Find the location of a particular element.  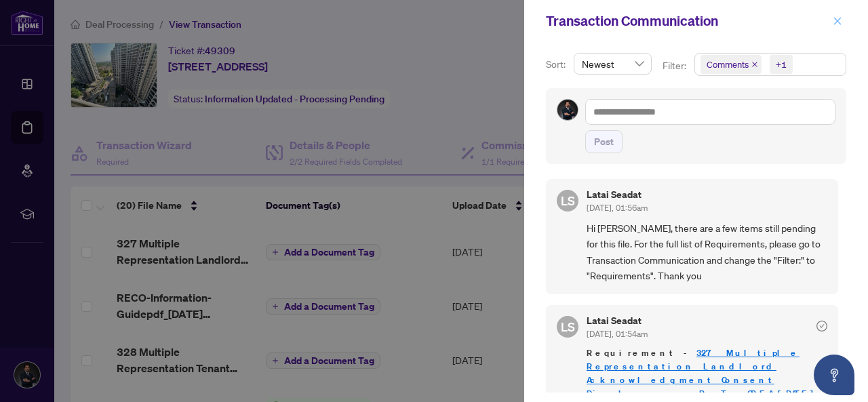

span: Newest is located at coordinates (612, 64).